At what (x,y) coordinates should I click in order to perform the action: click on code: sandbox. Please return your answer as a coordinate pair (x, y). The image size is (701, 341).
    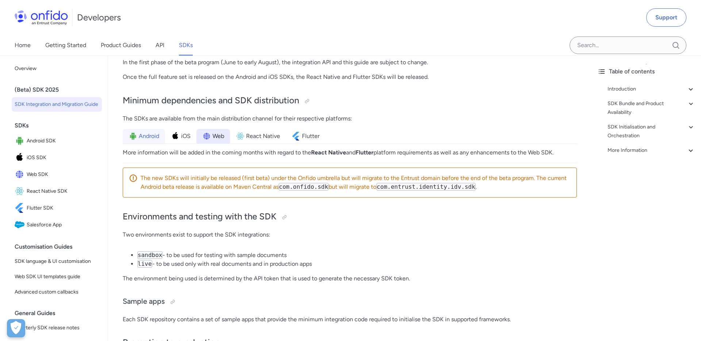
    Looking at the image, I should click on (150, 255).